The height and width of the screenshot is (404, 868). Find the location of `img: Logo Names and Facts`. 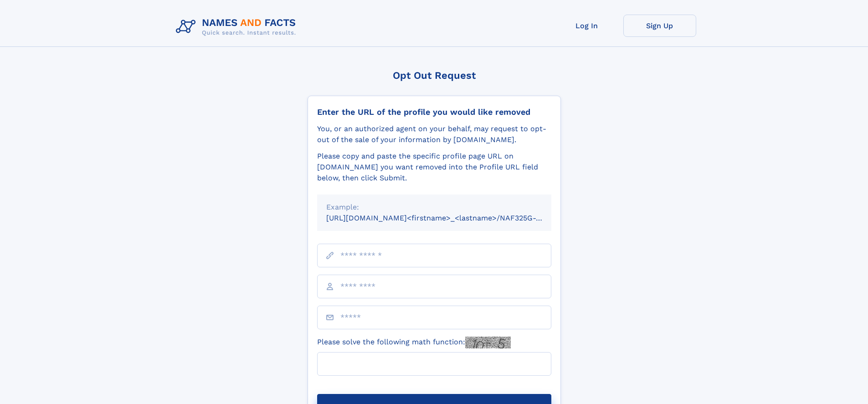

img: Logo Names and Facts is located at coordinates (238, 27).